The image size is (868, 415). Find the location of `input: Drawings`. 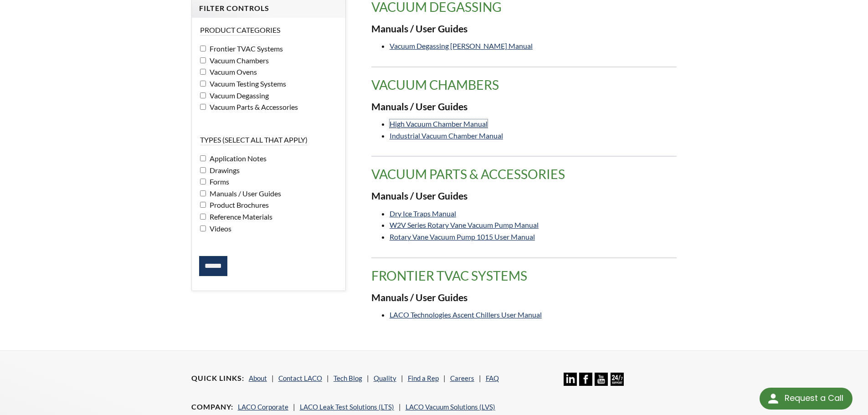

input: Drawings is located at coordinates (203, 170).